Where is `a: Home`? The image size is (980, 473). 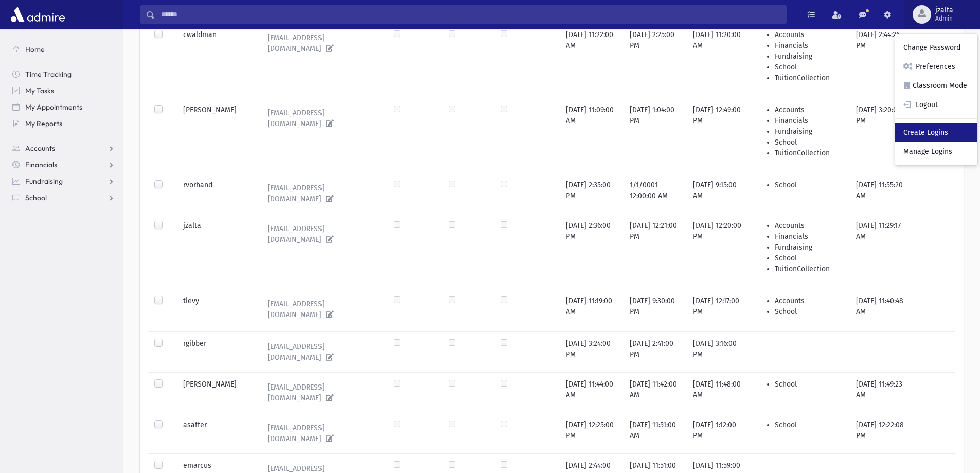
a: Home is located at coordinates (64, 50).